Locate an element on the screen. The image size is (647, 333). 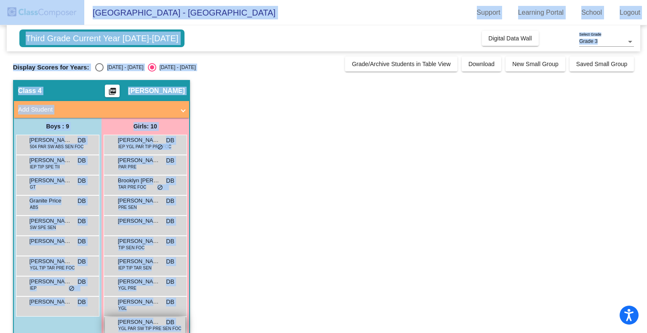
span: YGL TIP TAR PRE FOC is located at coordinates (52, 268).